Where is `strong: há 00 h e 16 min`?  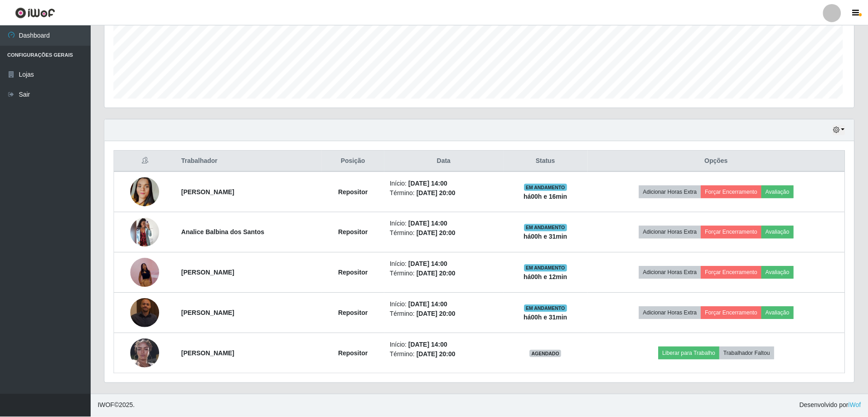
strong: há 00 h e 16 min is located at coordinates (547, 197).